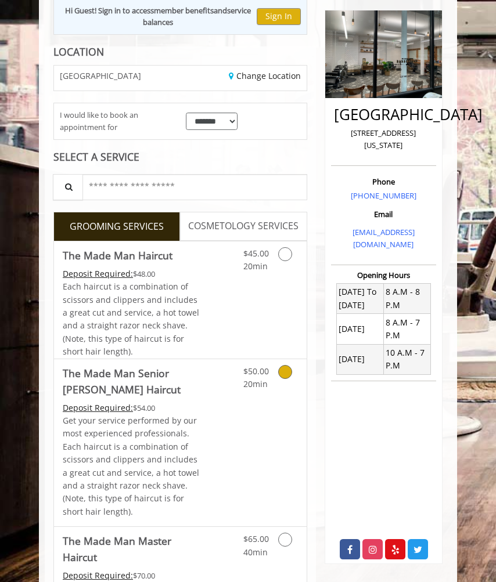 The width and height of the screenshot is (496, 582). I want to click on button: Service Search, so click(68, 187).